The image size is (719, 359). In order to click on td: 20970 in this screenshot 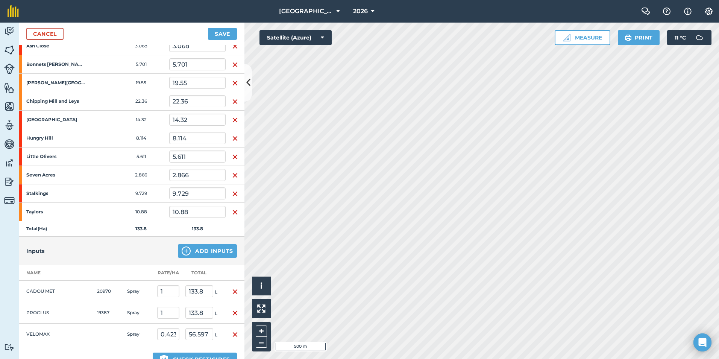, I will do `click(109, 291)`.